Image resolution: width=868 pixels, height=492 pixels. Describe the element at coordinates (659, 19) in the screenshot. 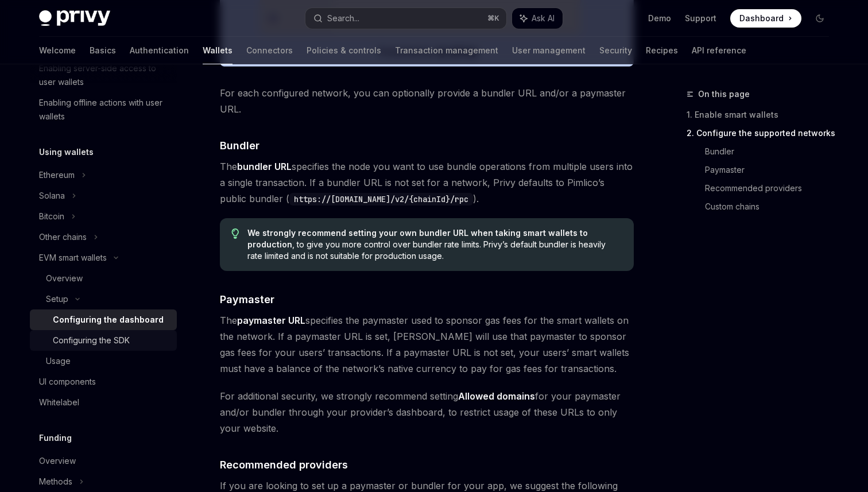

I see `a: Demo` at that location.